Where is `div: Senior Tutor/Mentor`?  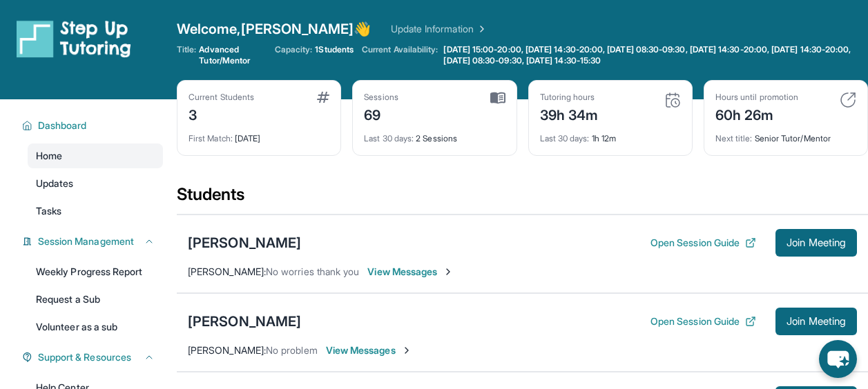
div: Senior Tutor/Mentor is located at coordinates (786, 135).